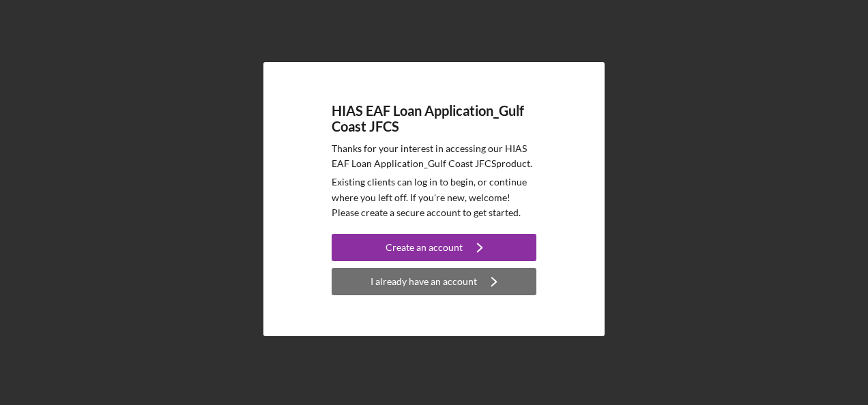 The image size is (868, 405). What do you see at coordinates (434, 247) in the screenshot?
I see `button: Create an account` at bounding box center [434, 247].